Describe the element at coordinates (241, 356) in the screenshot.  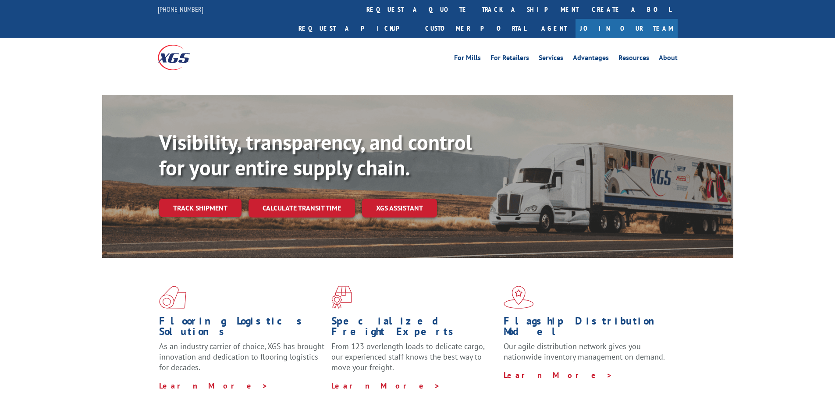
I see `span: As an industry carrier of choice, XGS has brought innovation and dedication to flooring logistics...` at that location.